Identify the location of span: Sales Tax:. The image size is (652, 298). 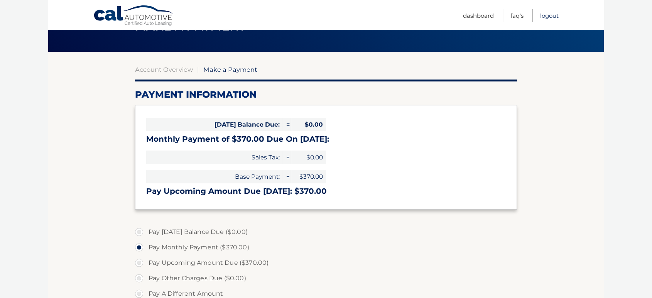
(214, 157).